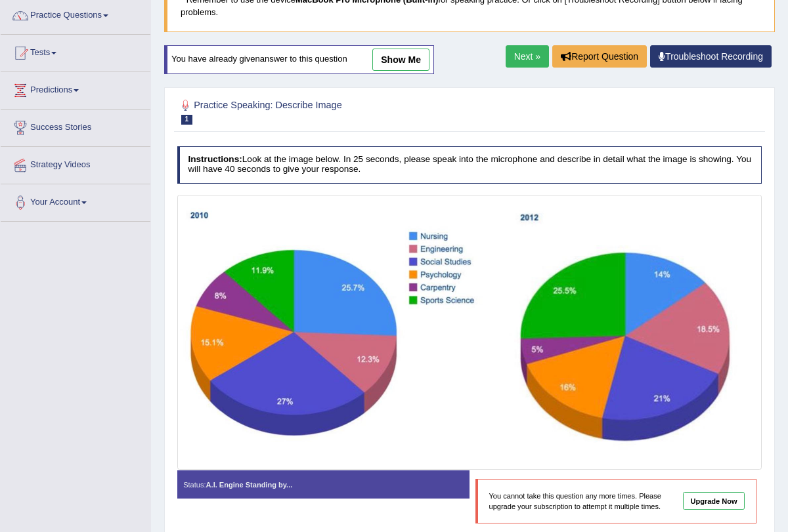 The width and height of the screenshot is (788, 532). I want to click on button: Report Question, so click(599, 56).